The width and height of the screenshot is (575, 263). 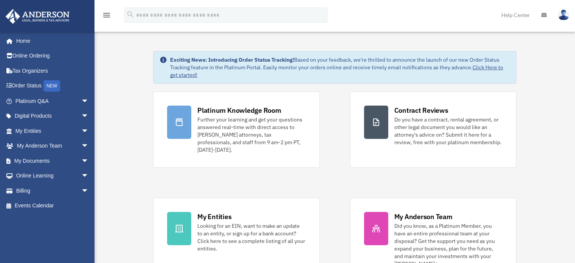 What do you see at coordinates (53, 101) in the screenshot?
I see `a: Platinum Q&Aarrow_drop_down` at bounding box center [53, 101].